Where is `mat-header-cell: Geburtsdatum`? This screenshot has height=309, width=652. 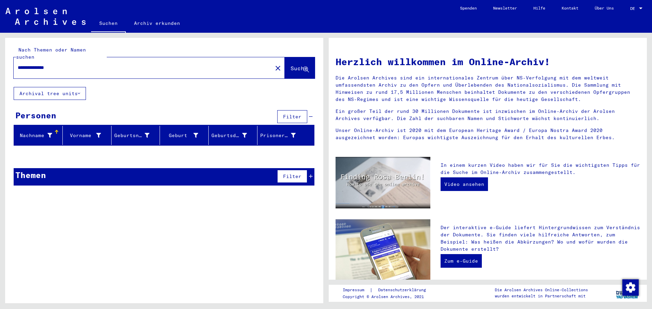 mat-header-cell: Geburtsdatum is located at coordinates (233, 135).